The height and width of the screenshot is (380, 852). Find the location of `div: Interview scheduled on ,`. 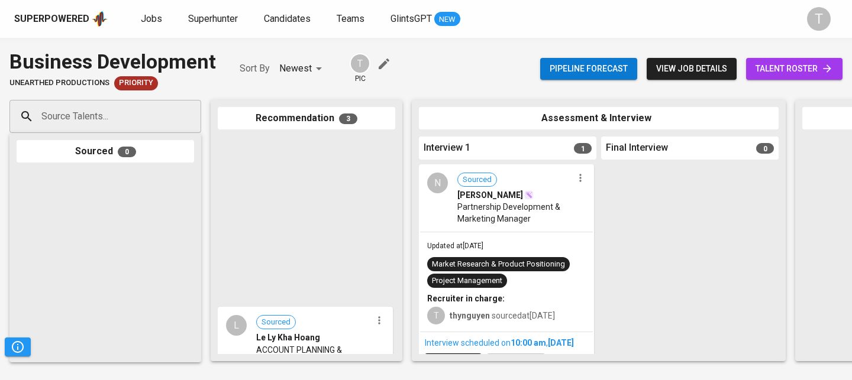

div: Interview scheduled on , is located at coordinates (506, 343).